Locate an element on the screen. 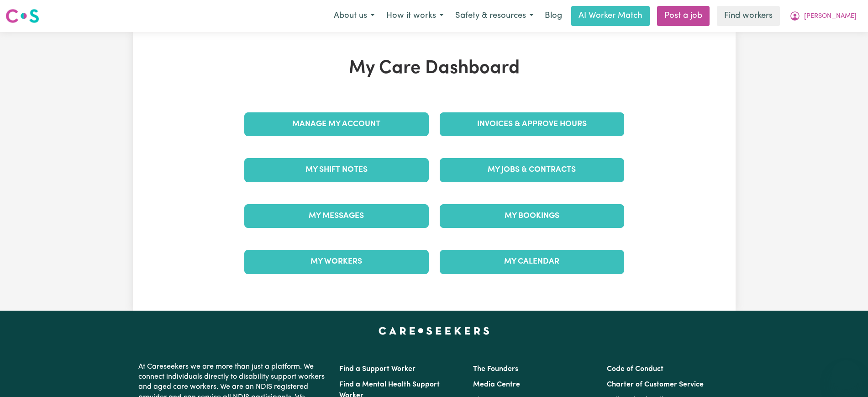  a: Code of Conduct is located at coordinates (635, 369).